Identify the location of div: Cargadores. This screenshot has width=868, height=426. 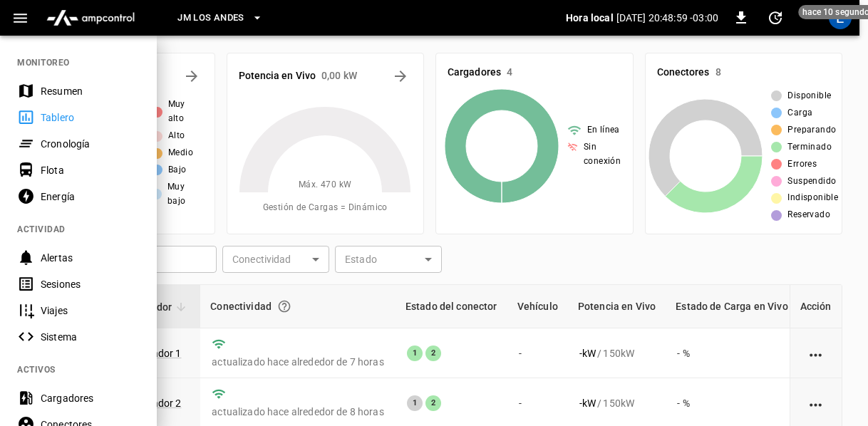
(90, 398).